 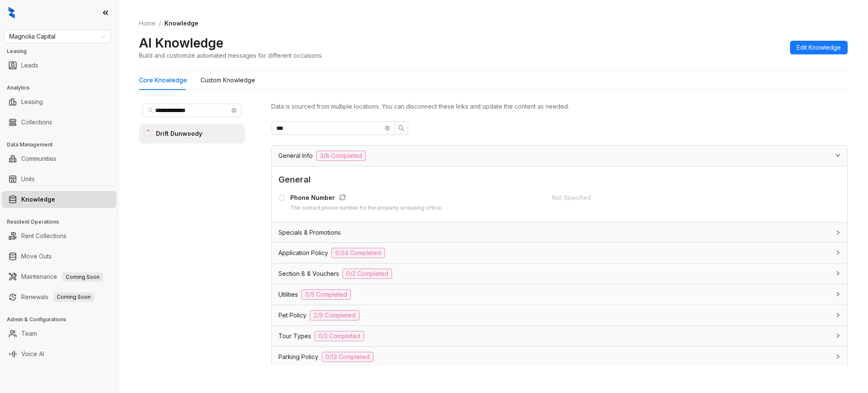 What do you see at coordinates (59, 66) in the screenshot?
I see `li: Leads` at bounding box center [59, 66].